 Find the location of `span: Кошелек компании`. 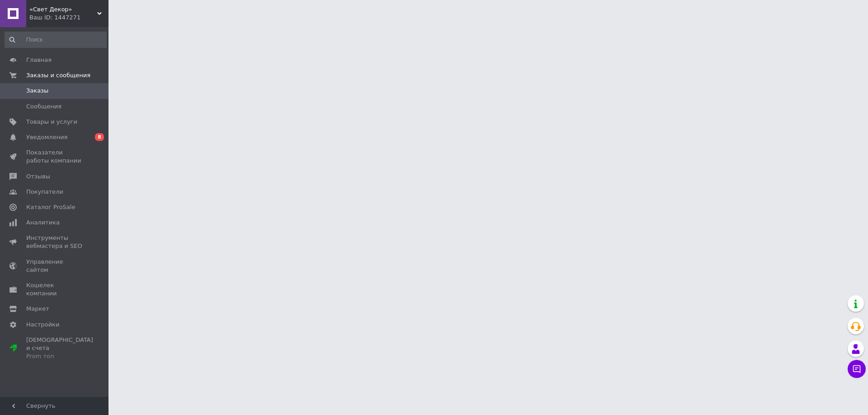

span: Кошелек компании is located at coordinates (55, 290).